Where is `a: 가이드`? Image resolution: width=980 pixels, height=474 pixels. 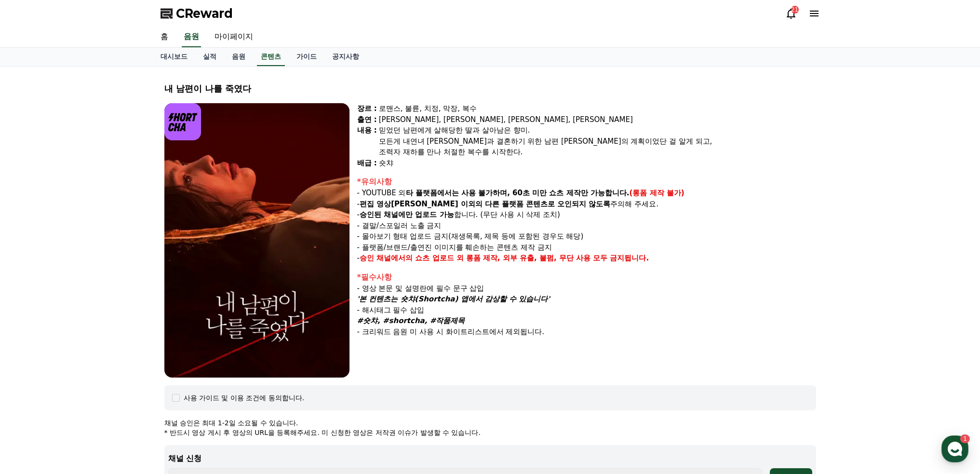
a: 가이드 is located at coordinates (307, 57).